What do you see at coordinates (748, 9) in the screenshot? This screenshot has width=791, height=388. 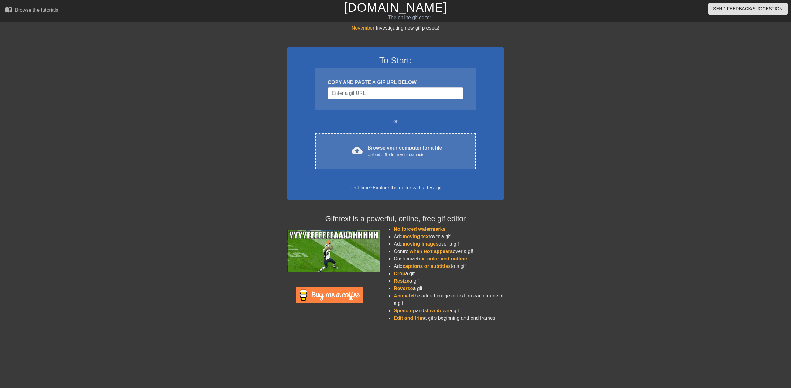 I see `span: Send Feedback/Suggestion` at bounding box center [748, 9].